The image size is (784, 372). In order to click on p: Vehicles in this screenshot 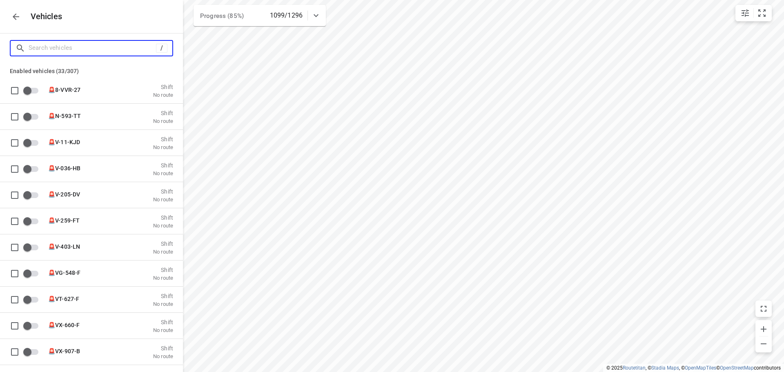, I will do `click(43, 16)`.